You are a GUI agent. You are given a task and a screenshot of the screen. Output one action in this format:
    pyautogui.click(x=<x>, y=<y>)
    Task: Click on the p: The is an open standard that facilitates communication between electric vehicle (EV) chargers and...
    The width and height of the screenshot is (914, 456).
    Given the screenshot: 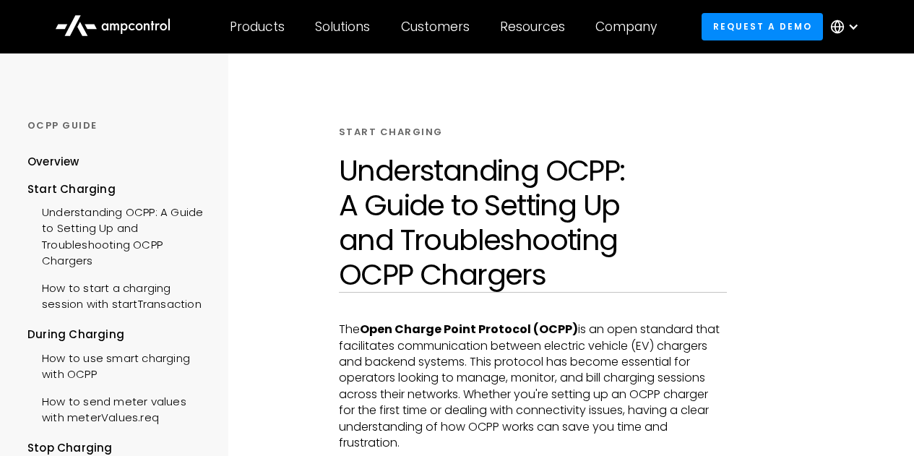 What is the action you would take?
    pyautogui.click(x=533, y=386)
    